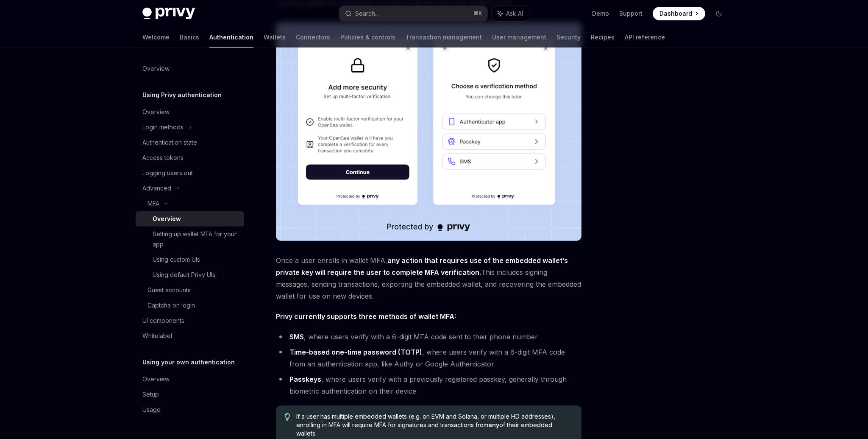  I want to click on a: Wallets, so click(275, 38).